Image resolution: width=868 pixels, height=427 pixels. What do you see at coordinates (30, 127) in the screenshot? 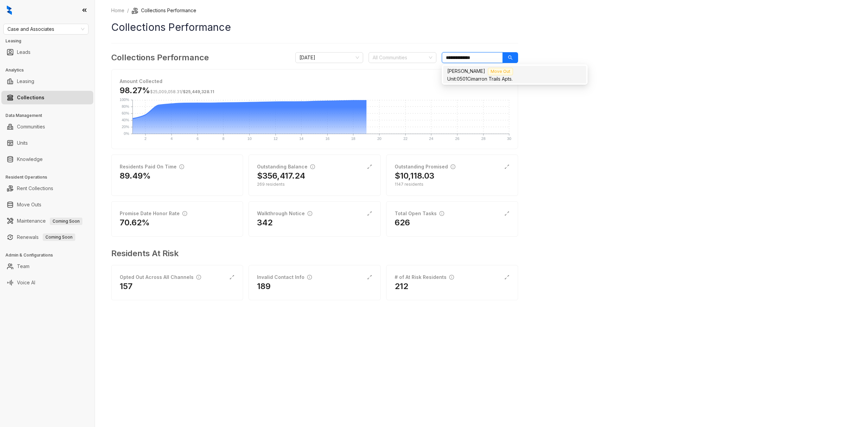
I see `a: Communities` at bounding box center [30, 127].